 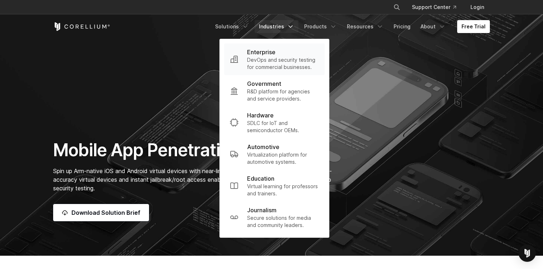 I want to click on span: Spin up Arm-native iOS and Android virtual devices with near-limitless device and OS combinations..., so click(x=192, y=180).